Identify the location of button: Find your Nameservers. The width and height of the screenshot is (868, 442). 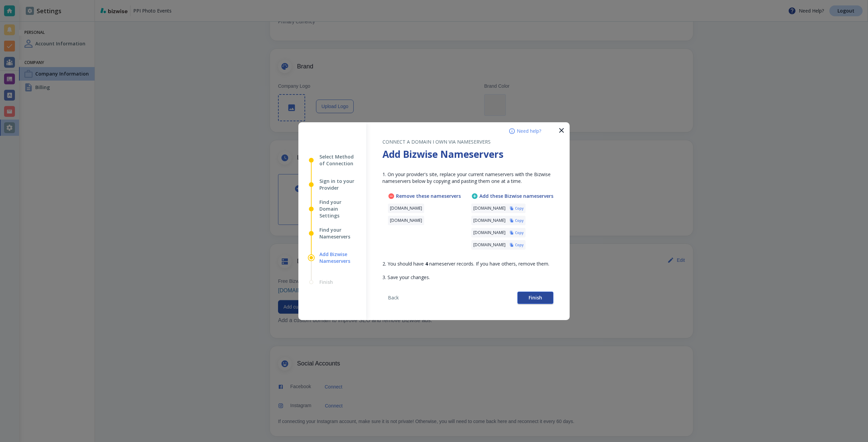
(332, 234).